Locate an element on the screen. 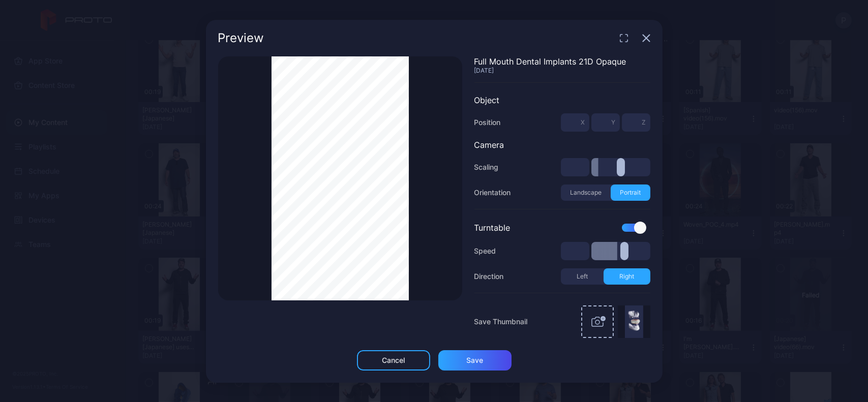  span: Y is located at coordinates (613, 122).